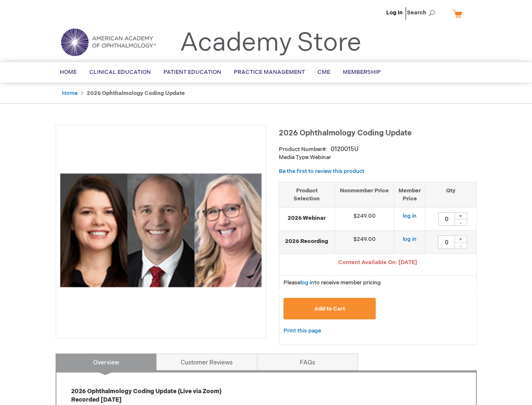  What do you see at coordinates (161, 230) in the screenshot?
I see `img: 2026 Ophthalmology Coding Update` at bounding box center [161, 230].